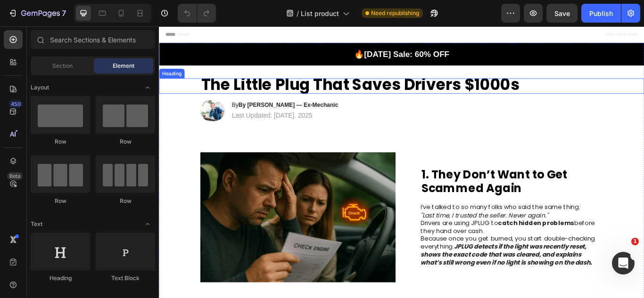 This screenshot has width=644, height=298. I want to click on strong: 1. They Don’t Want to Get Scammed Again, so click(391, 181).